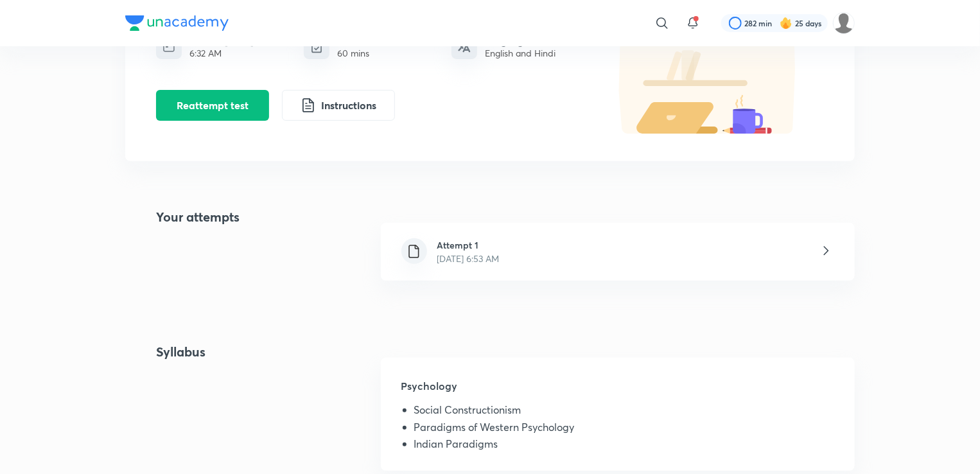  I want to click on img: Atia khan, so click(844, 23).